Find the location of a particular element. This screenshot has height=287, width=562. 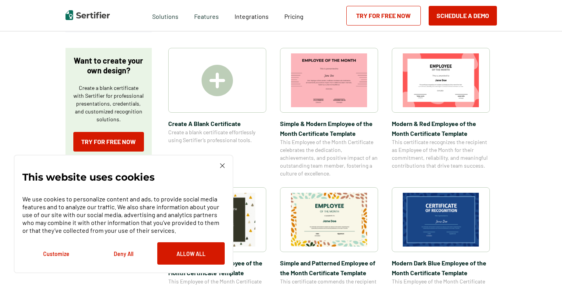

span: Create A Blank Certificate is located at coordinates (217, 123).